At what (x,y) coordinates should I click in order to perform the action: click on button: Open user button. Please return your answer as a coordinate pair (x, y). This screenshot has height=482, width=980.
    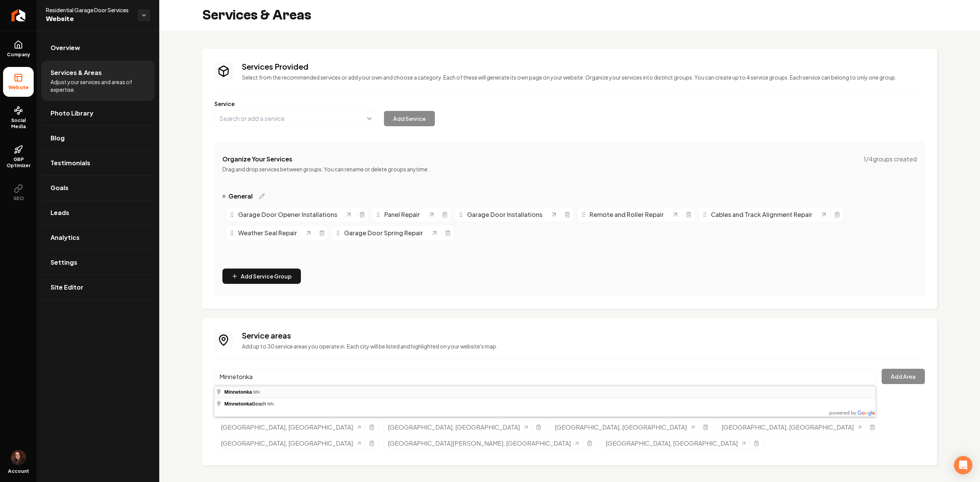
    Looking at the image, I should click on (18, 458).